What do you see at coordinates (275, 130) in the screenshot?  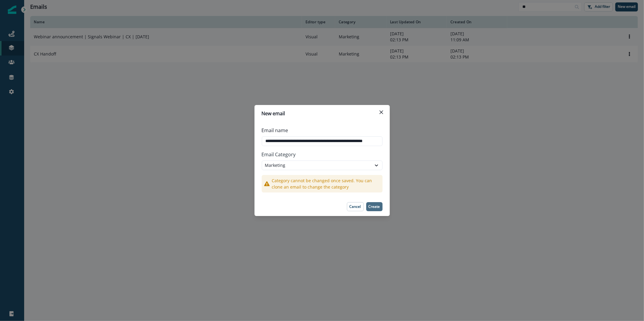 I see `p: Email name` at bounding box center [275, 130].